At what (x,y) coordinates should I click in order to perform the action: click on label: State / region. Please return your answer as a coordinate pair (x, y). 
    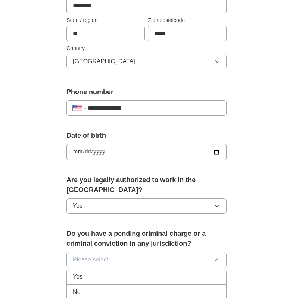
    Looking at the image, I should click on (105, 20).